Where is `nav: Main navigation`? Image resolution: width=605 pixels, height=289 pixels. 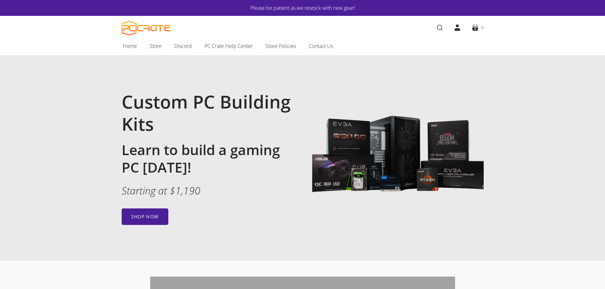 nav: Main navigation is located at coordinates (303, 47).